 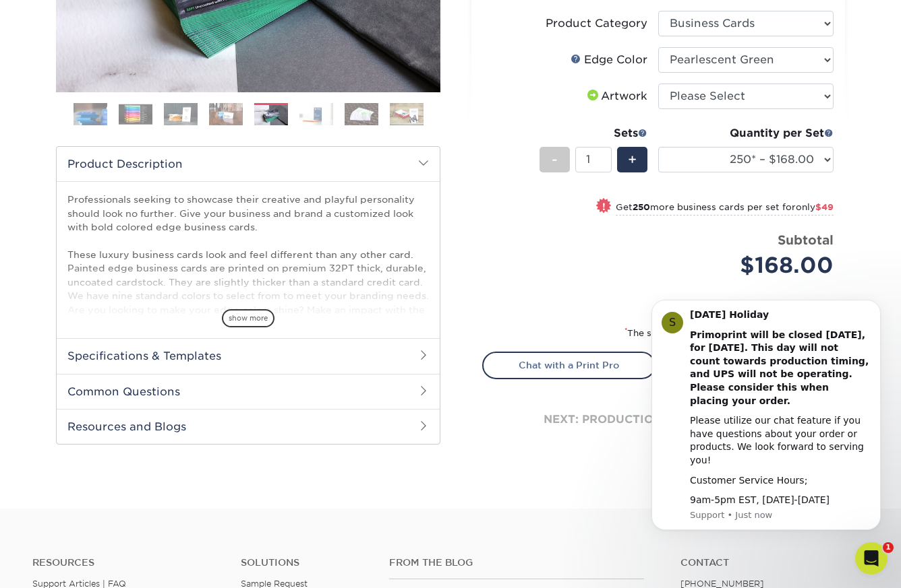 What do you see at coordinates (226, 114) in the screenshot?
I see `img: Business Cards 04` at bounding box center [226, 114].